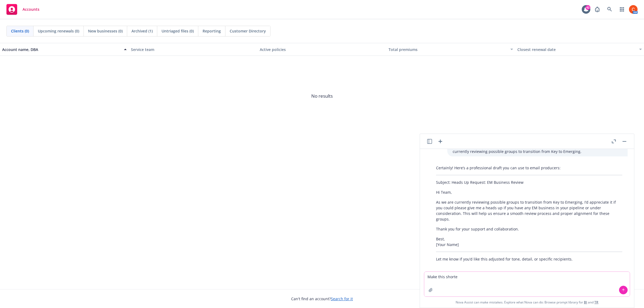 This screenshot has height=308, width=644. Describe the element at coordinates (212, 31) in the screenshot. I see `span: Reporting` at that location.